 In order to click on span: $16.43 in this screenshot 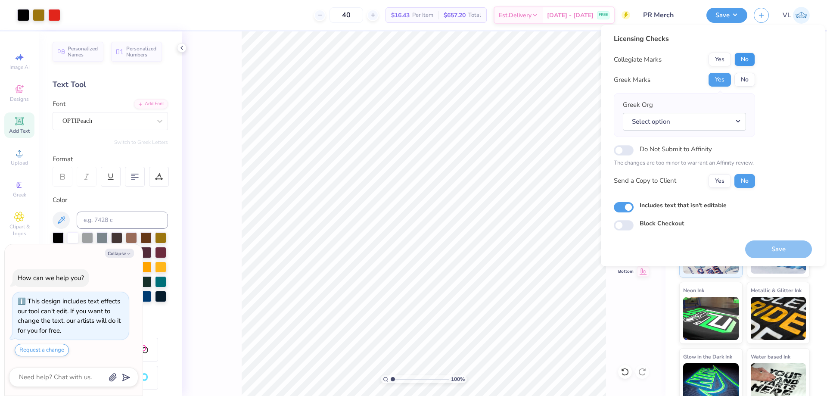, I will do `click(400, 15)`.